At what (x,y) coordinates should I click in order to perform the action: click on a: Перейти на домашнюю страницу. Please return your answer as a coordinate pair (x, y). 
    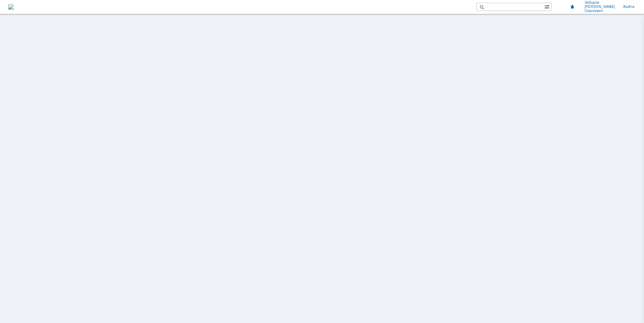
    Looking at the image, I should click on (11, 7).